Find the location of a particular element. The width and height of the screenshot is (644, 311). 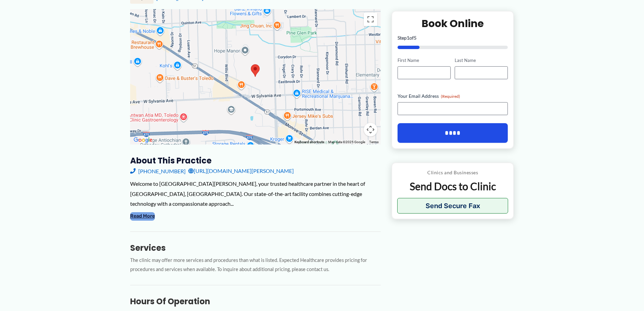

label: First Name is located at coordinates (424, 60).